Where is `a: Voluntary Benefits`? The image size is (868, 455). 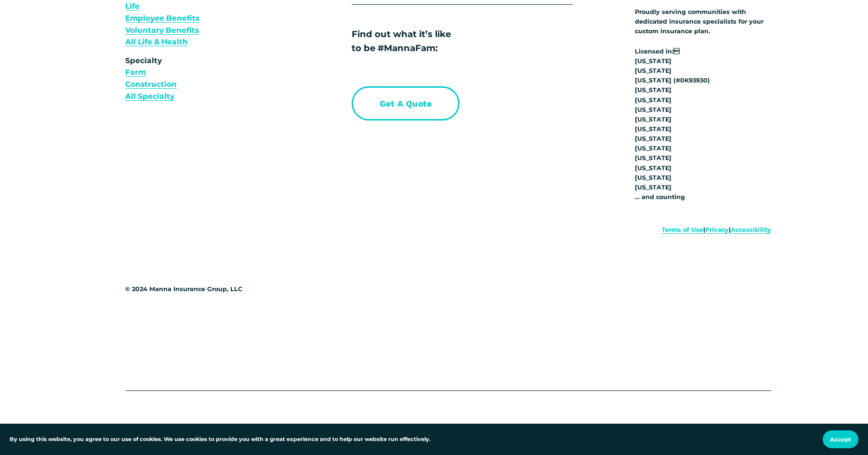
a: Voluntary Benefits is located at coordinates (162, 30).